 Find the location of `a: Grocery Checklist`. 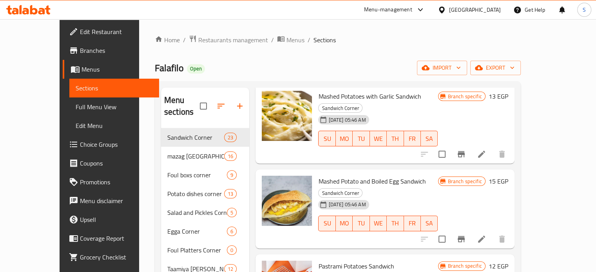

a: Grocery Checklist is located at coordinates (111, 258).